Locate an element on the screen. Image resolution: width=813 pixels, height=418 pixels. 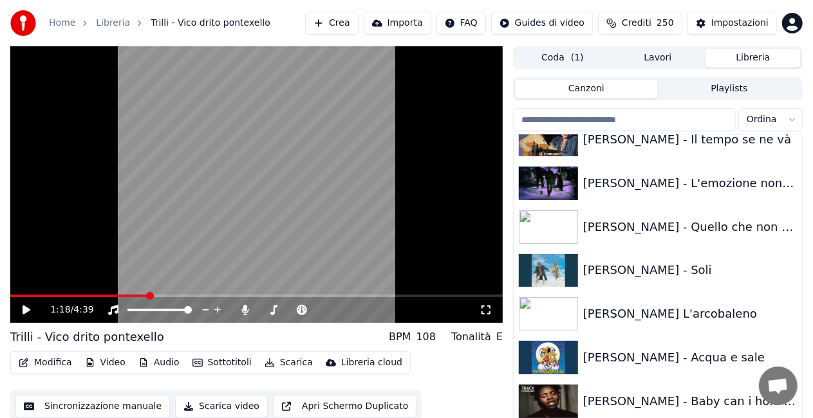
button: Playlists is located at coordinates (729, 89).